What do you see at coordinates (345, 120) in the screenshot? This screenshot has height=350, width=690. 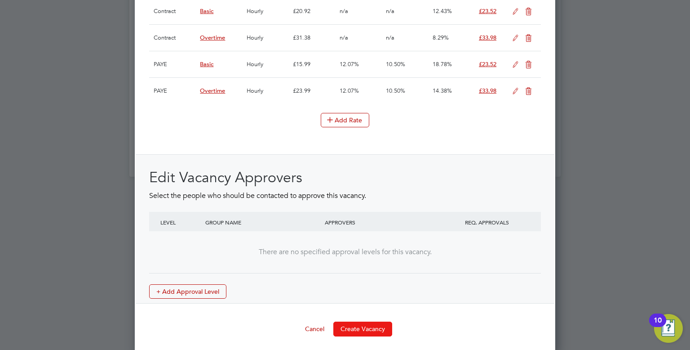 I see `button: Add Rate` at bounding box center [345, 120].